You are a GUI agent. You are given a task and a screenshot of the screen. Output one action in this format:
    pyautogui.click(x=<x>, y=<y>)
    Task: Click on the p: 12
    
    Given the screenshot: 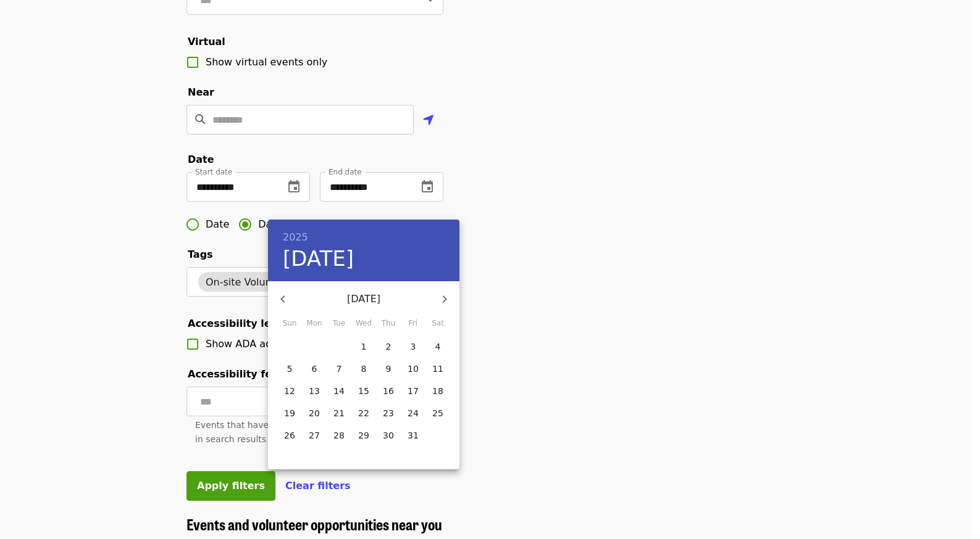 What is the action you would take?
    pyautogui.click(x=290, y=391)
    